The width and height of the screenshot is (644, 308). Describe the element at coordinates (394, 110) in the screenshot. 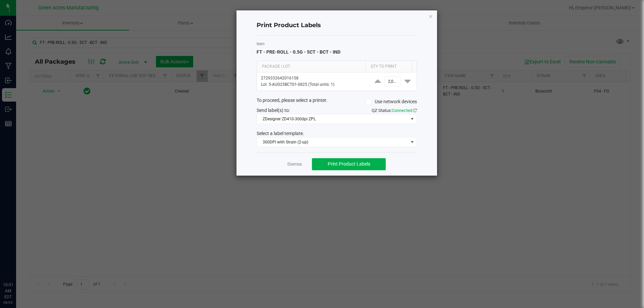

I see `span: QZ Status:` at that location.